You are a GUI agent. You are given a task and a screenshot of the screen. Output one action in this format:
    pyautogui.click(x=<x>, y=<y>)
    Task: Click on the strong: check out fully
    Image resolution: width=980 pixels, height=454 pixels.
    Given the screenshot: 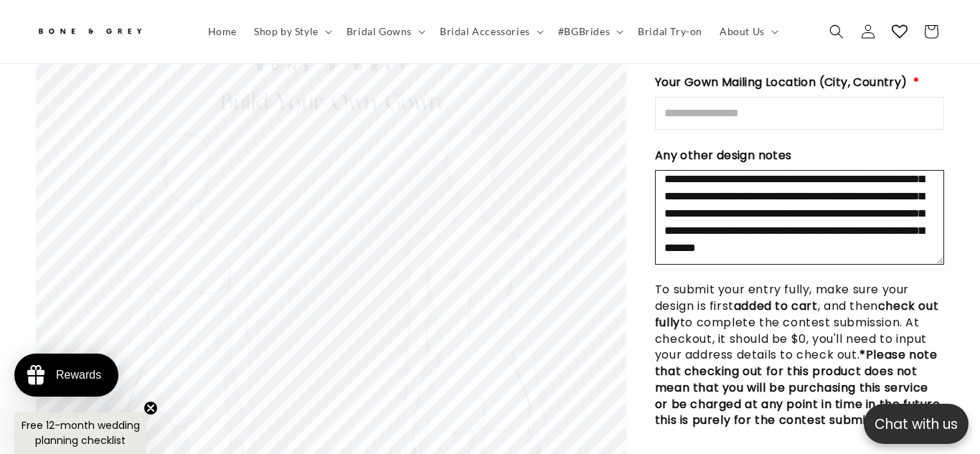 What is the action you would take?
    pyautogui.click(x=798, y=315)
    